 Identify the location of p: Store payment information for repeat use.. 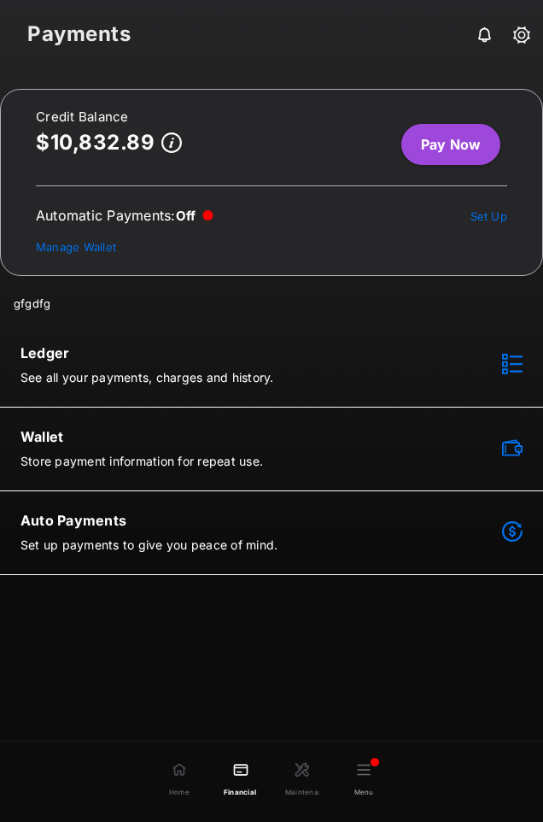
(234, 460).